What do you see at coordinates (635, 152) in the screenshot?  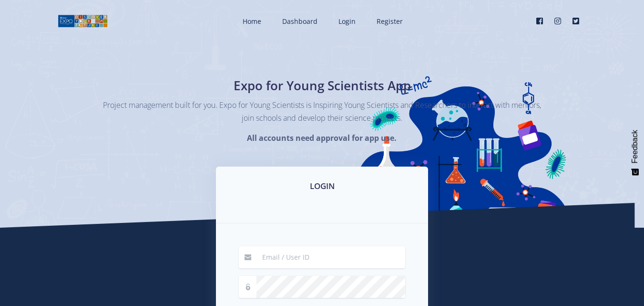 I see `button: Feedback - Show survey` at bounding box center [635, 152].